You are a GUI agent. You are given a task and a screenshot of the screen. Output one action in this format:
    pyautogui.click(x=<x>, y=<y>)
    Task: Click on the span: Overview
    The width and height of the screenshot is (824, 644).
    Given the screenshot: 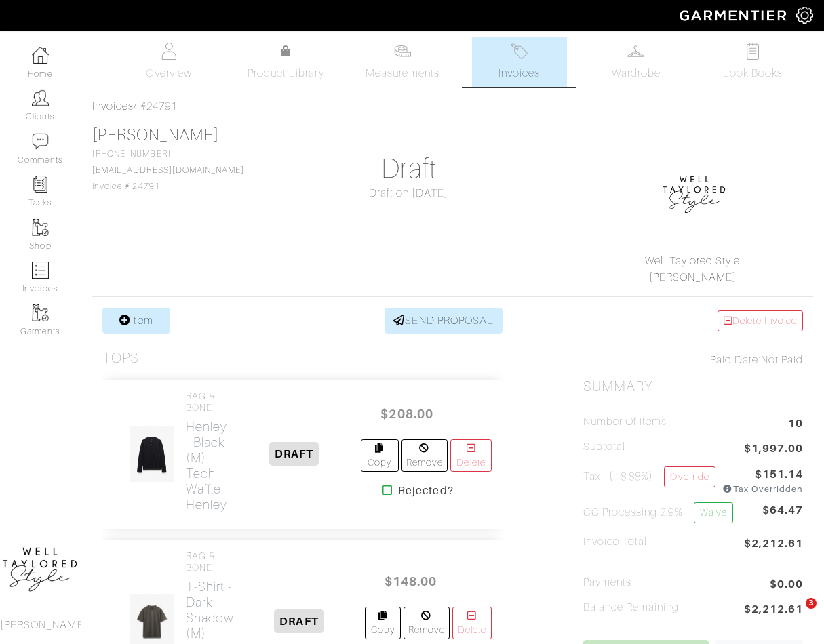 What is the action you would take?
    pyautogui.click(x=168, y=73)
    